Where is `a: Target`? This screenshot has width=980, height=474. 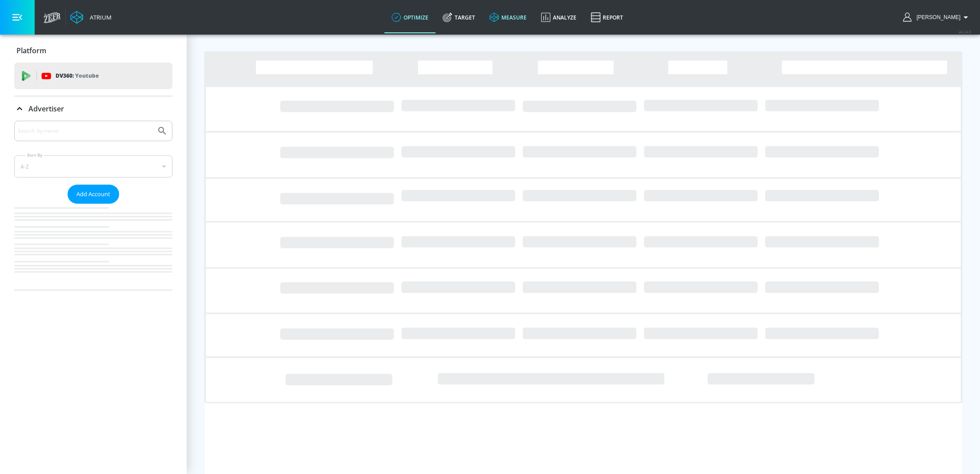
a: Target is located at coordinates (459, 17).